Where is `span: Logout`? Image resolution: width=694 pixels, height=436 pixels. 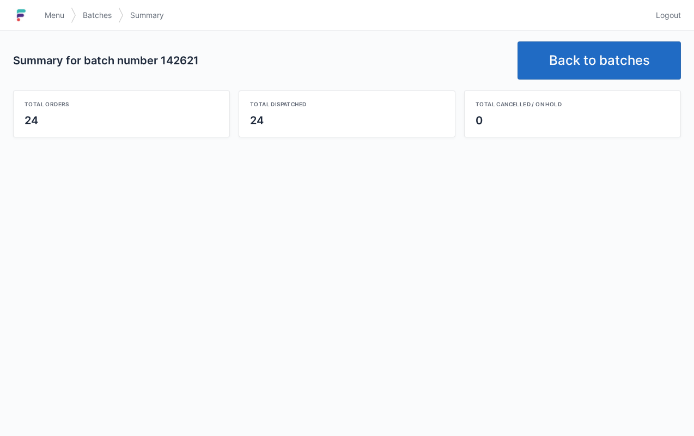
span: Logout is located at coordinates (668, 15).